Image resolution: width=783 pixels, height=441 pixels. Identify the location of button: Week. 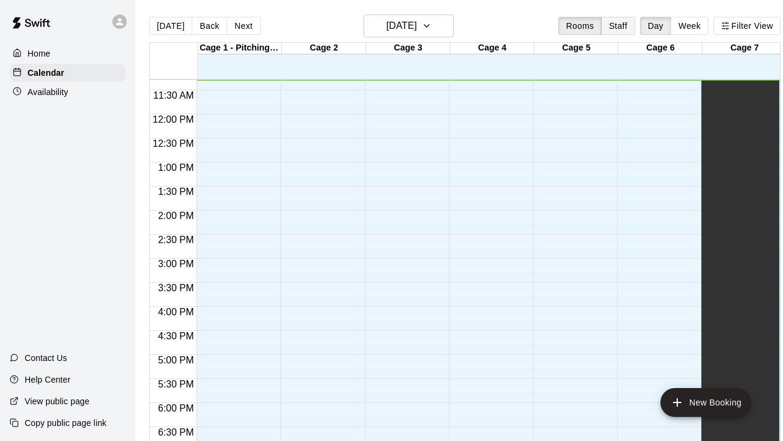
(689, 26).